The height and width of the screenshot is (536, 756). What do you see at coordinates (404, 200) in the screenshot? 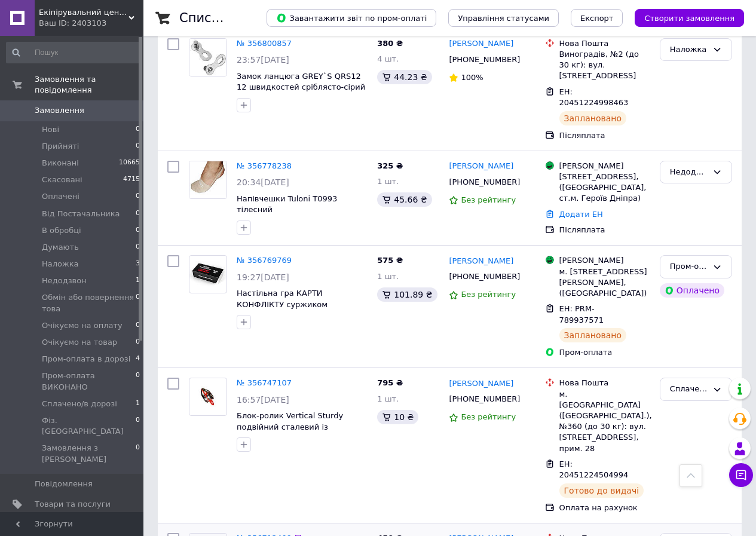
I see `div: 45.66 ₴` at bounding box center [404, 200].